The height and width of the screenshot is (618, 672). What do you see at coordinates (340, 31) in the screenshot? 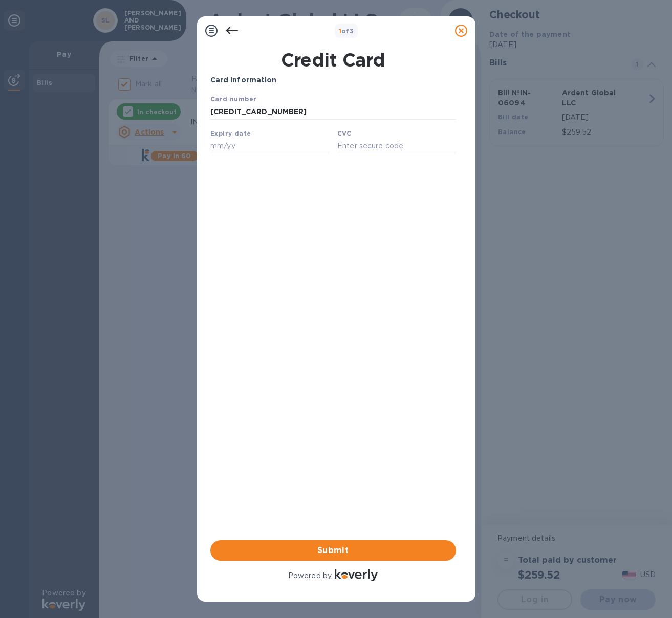
I see `span: 1` at bounding box center [340, 31].